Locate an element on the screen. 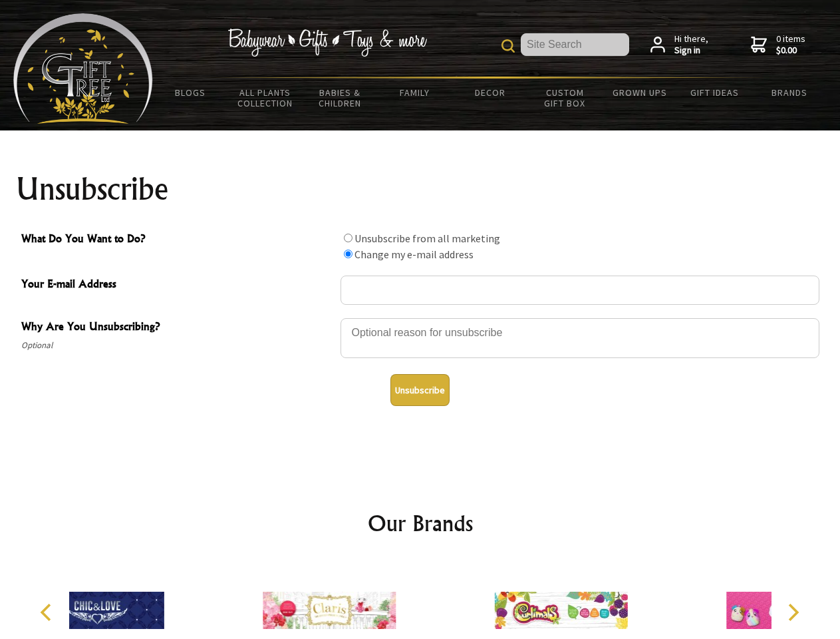 The height and width of the screenshot is (639, 840). a: All Plants Collection is located at coordinates (266, 98).